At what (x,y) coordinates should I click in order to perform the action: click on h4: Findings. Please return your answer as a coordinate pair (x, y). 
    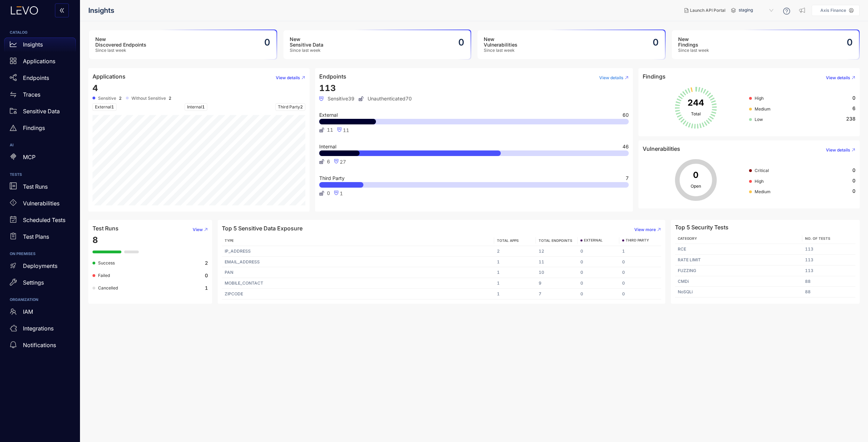
    Looking at the image, I should click on (654, 76).